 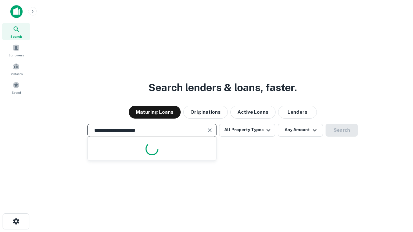 What do you see at coordinates (223, 88) in the screenshot?
I see `h3: Search lenders & loans, faster.` at bounding box center [223, 88].